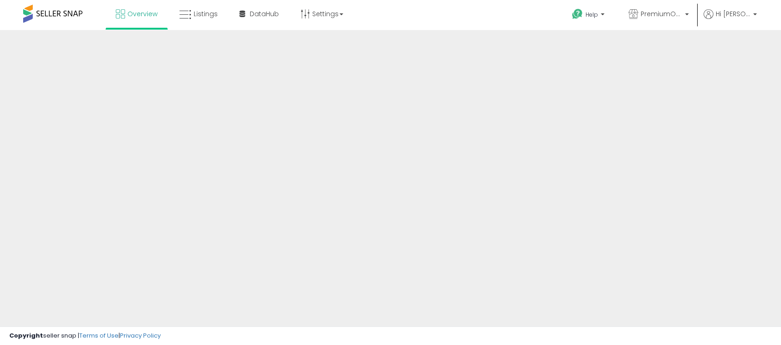 This screenshot has width=781, height=345. I want to click on i: Get Help, so click(577, 14).